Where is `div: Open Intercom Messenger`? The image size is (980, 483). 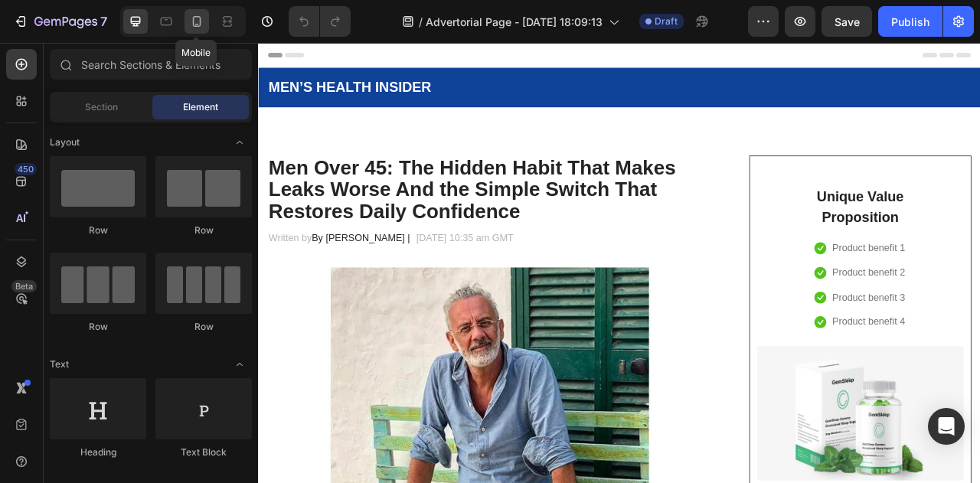
div: Open Intercom Messenger is located at coordinates (946, 427).